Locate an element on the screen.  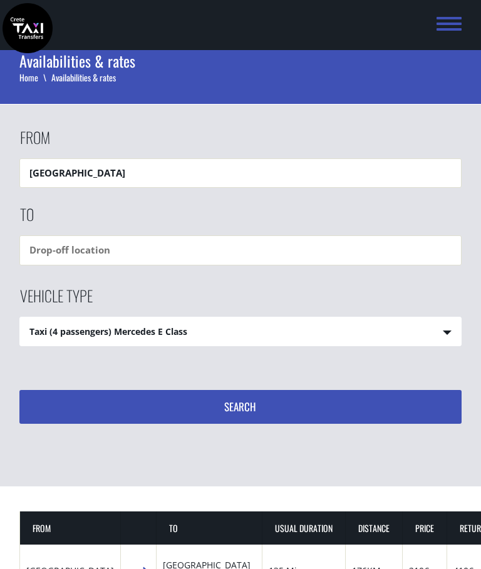
th: USUAL DURATION is located at coordinates (304, 528).